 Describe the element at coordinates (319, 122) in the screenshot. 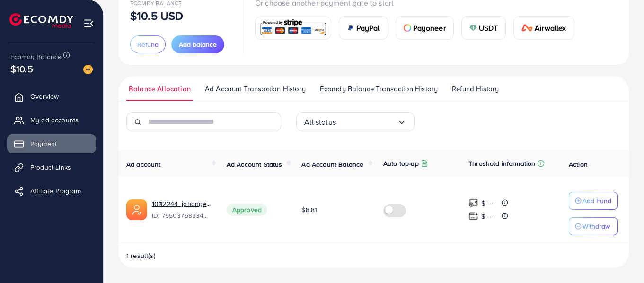

I see `span: All status` at that location.